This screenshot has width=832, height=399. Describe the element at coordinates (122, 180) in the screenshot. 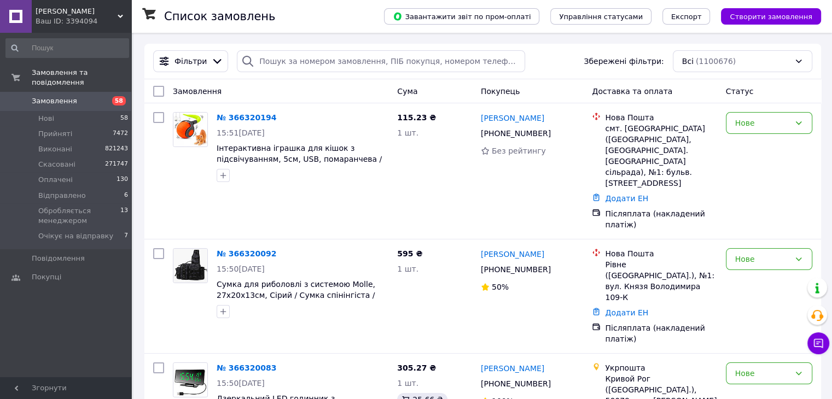

I see `span: 130` at that location.